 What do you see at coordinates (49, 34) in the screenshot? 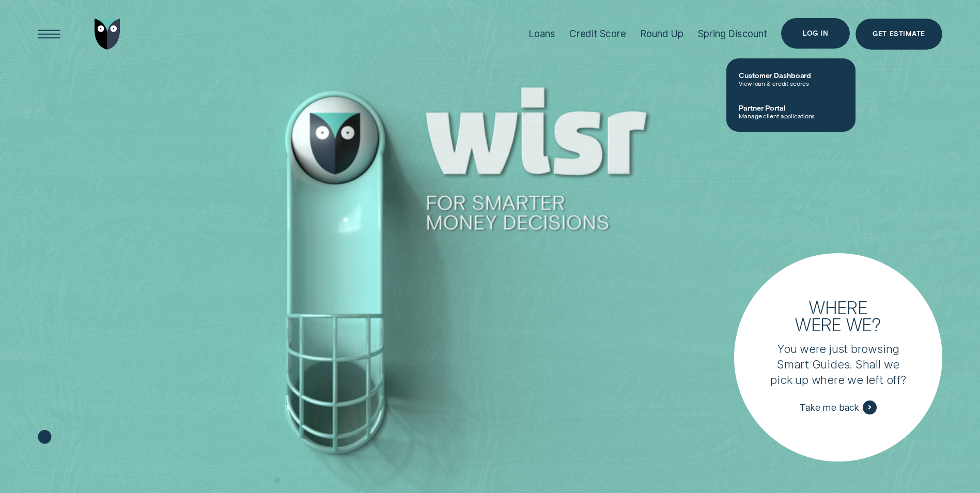
I see `button: Open Menu` at bounding box center [49, 34].